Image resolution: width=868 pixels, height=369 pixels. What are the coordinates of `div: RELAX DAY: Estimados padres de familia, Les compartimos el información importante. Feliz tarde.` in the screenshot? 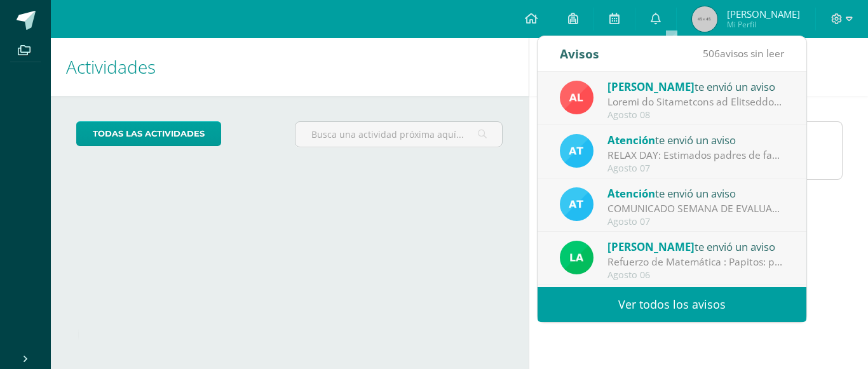 It's located at (696, 155).